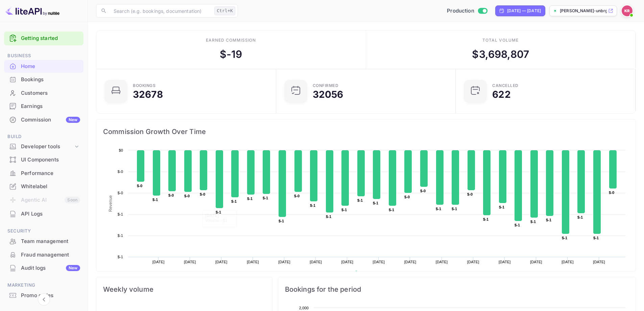 This screenshot has height=311, width=644. What do you see at coordinates (326, 86) in the screenshot?
I see `div: Confirmed` at bounding box center [326, 86].